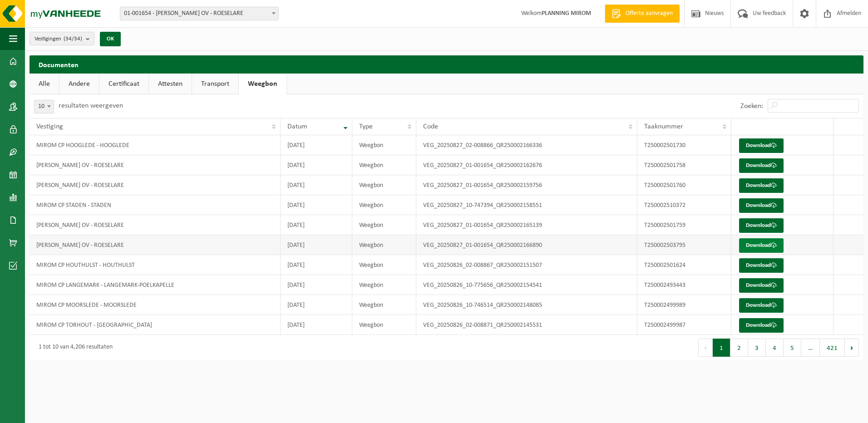  What do you see at coordinates (526, 265) in the screenshot?
I see `td: VEG_20250826_02-008867_QR250002151507` at bounding box center [526, 265].